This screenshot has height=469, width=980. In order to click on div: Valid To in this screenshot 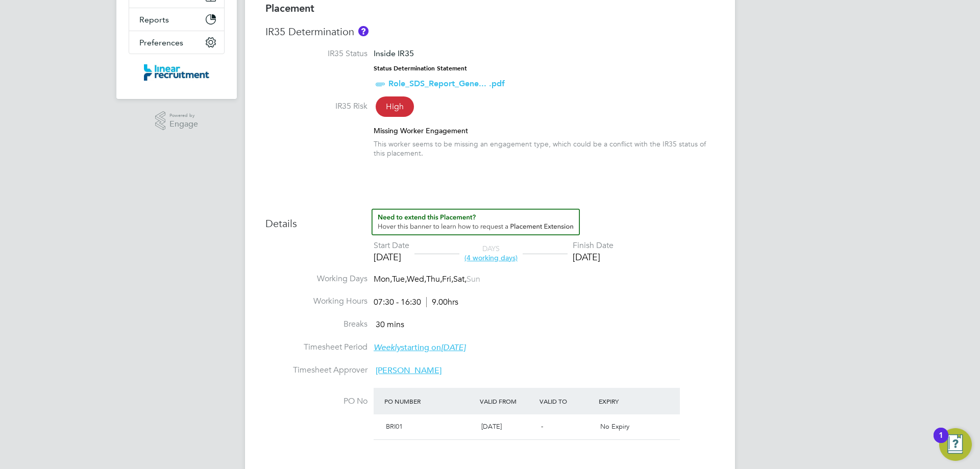, I will do `click(566, 401)`.